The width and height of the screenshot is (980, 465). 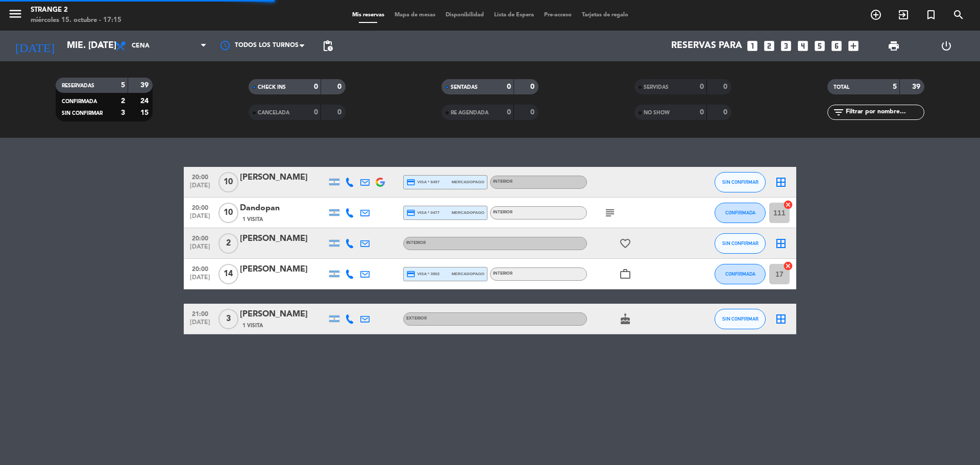 I want to click on i: work_outline, so click(x=625, y=275).